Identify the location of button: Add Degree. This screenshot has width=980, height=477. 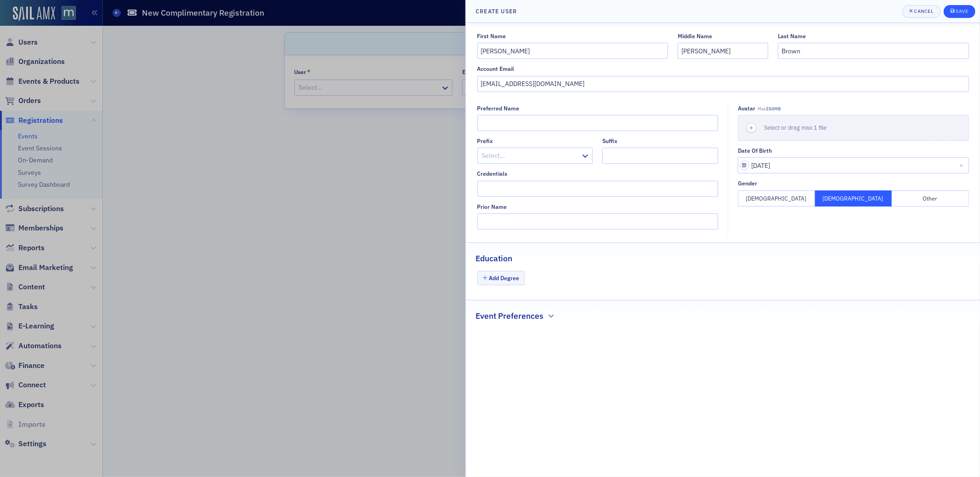
(501, 278).